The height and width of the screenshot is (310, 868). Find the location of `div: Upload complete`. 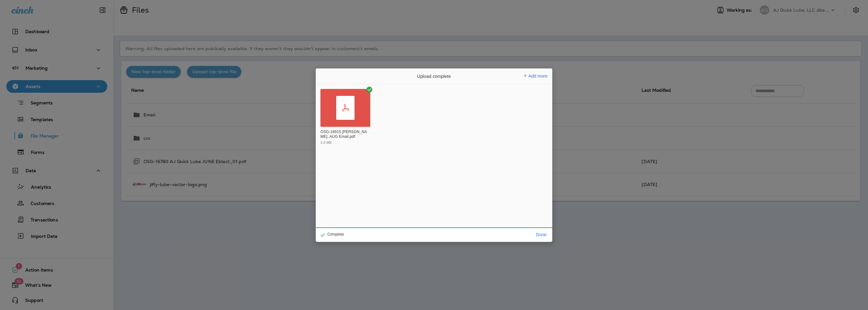

div: Upload complete is located at coordinates (434, 77).